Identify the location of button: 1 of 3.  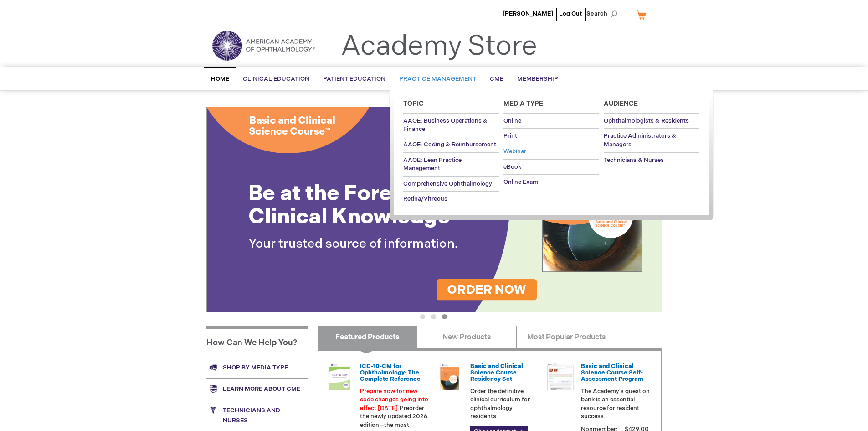
(422, 317).